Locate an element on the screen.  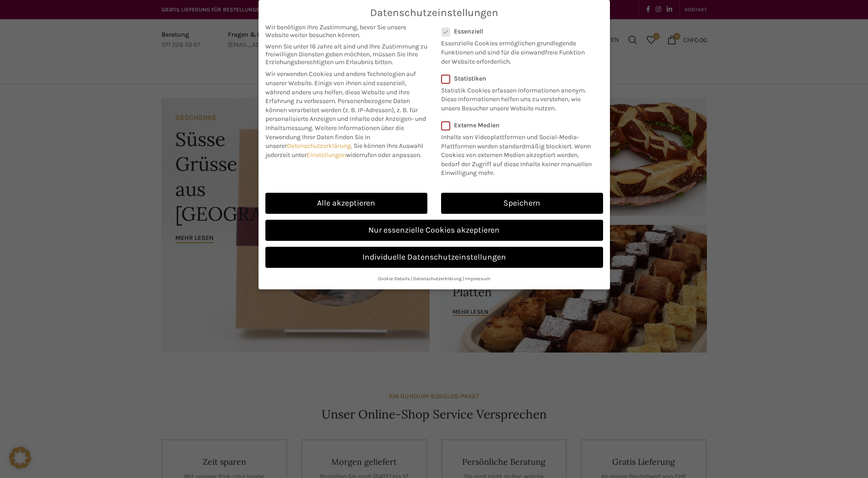
a: Einstellungen is located at coordinates (326, 155).